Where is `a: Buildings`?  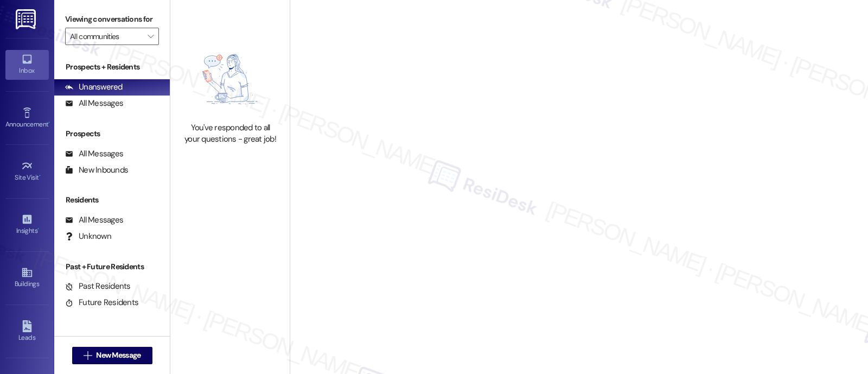
a: Buildings is located at coordinates (27, 278).